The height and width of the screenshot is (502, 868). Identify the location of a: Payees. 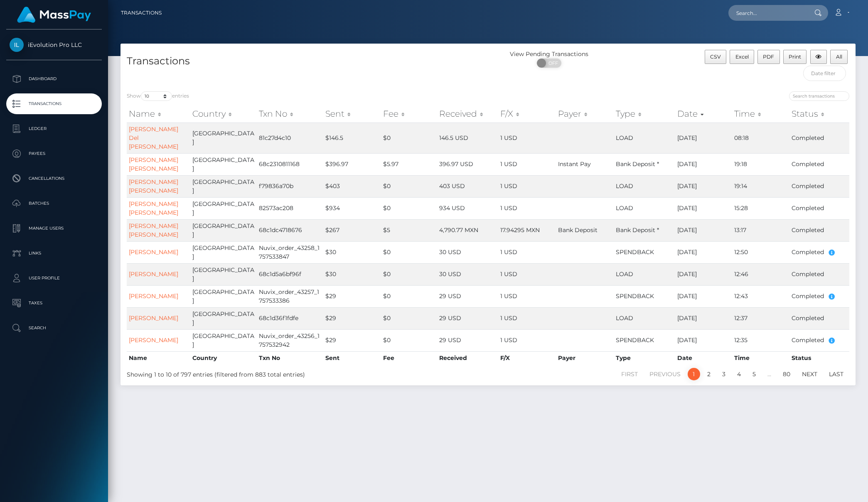
(54, 154).